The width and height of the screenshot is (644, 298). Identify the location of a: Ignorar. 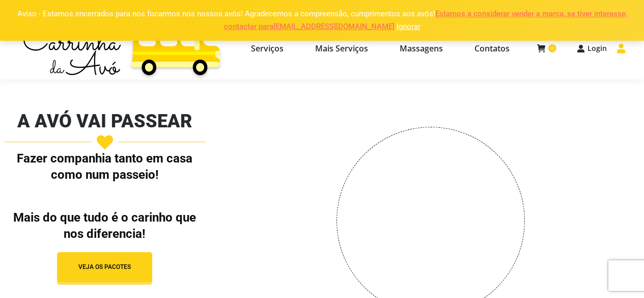
(408, 27).